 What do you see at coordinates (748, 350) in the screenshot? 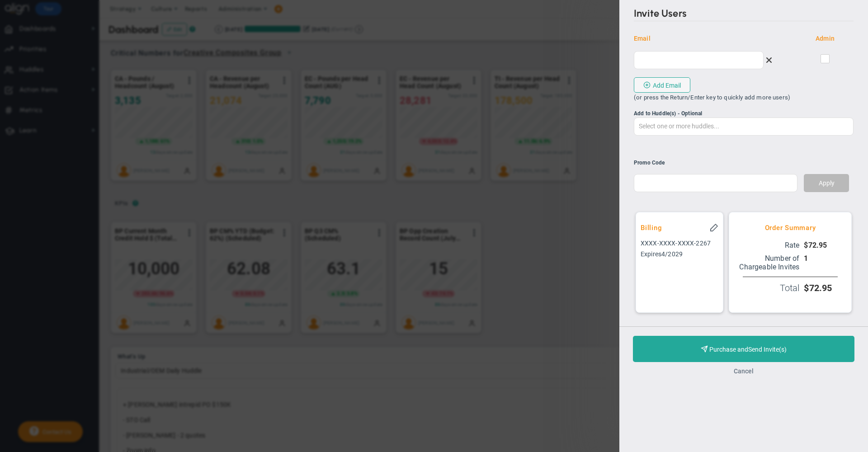
I see `span: Send Invite(s)` at bounding box center [748, 350].